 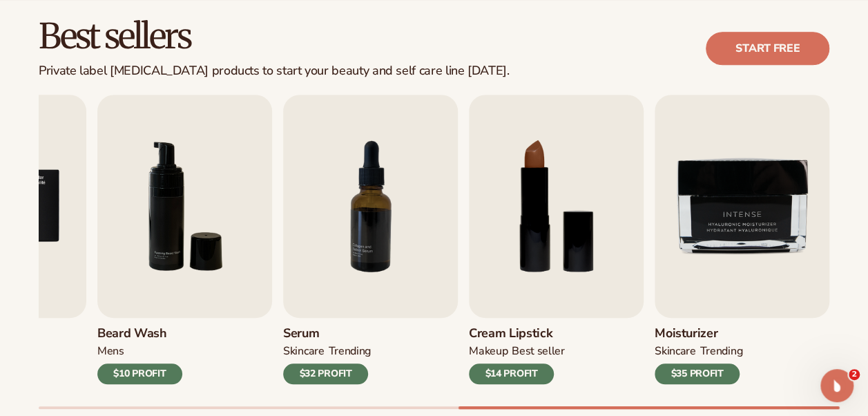 I want to click on h3: Beard Wash, so click(x=140, y=334).